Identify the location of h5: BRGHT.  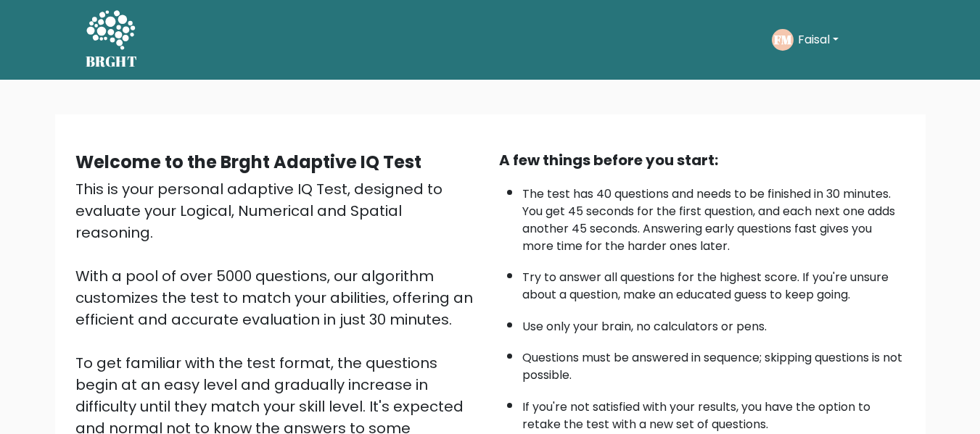
(112, 61).